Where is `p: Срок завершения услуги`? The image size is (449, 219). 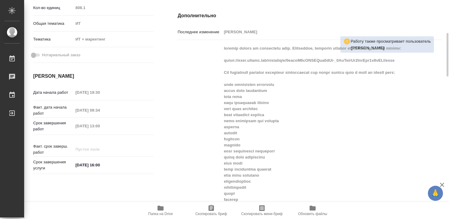 p: Срок завершения услуги is located at coordinates (53, 165).